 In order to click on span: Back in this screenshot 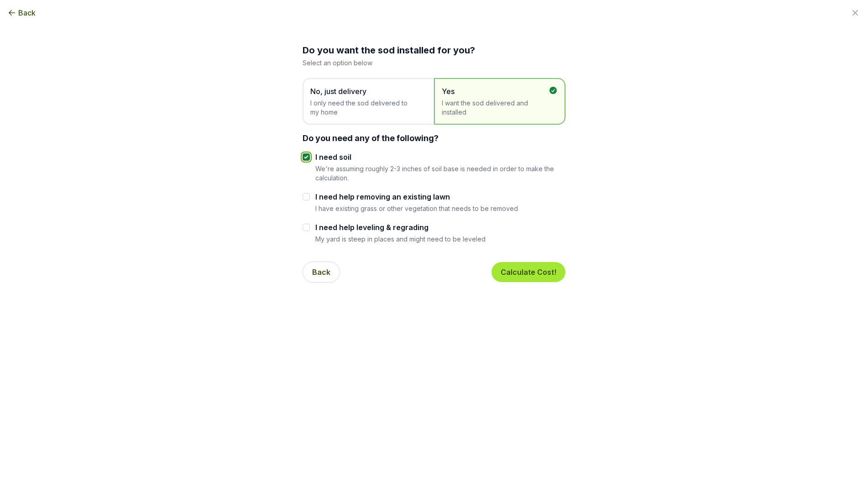, I will do `click(27, 12)`.